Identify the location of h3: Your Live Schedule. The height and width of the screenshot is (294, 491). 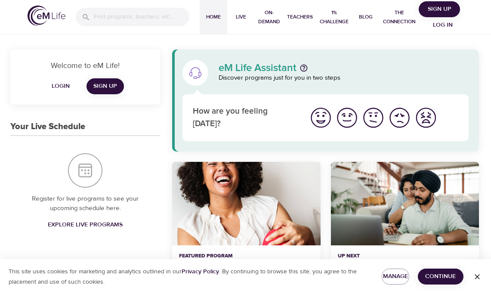
(48, 126).